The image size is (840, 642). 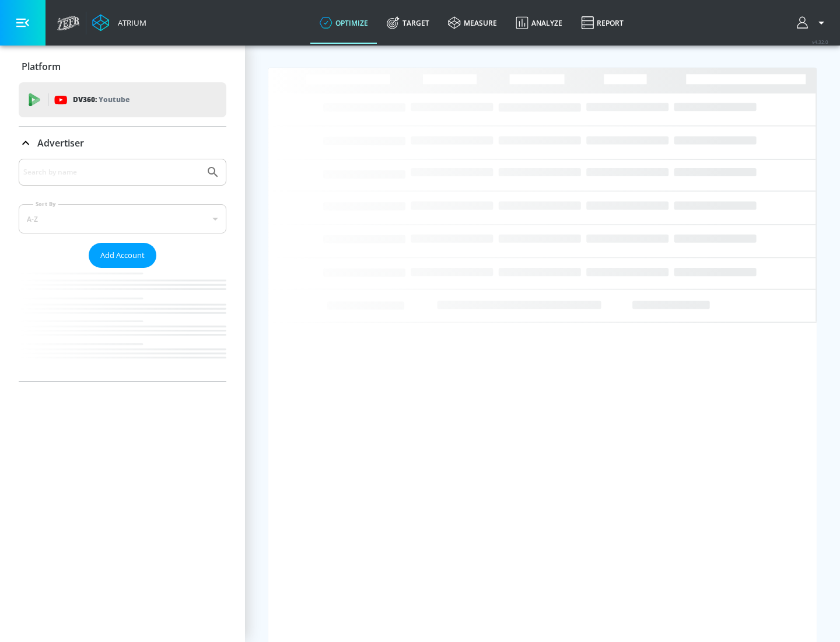 What do you see at coordinates (539, 23) in the screenshot?
I see `a: Analyze` at bounding box center [539, 23].